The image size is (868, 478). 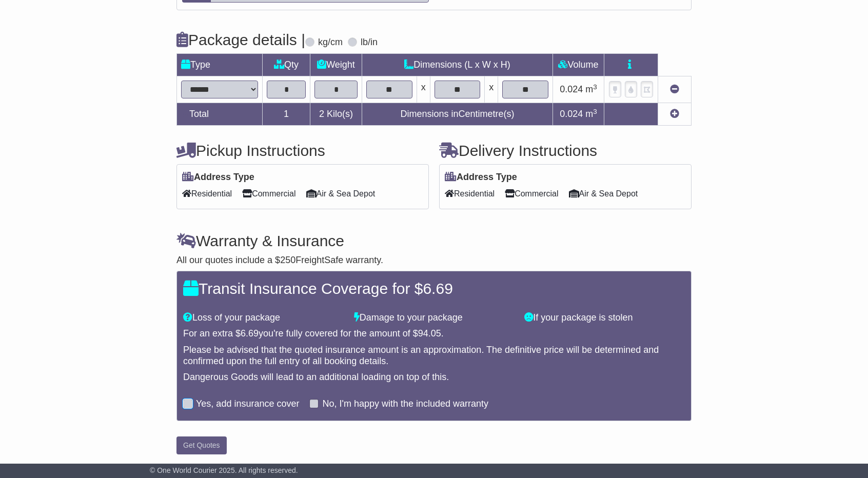 I want to click on h4: Transit Insurance Coverage for $, so click(x=434, y=288).